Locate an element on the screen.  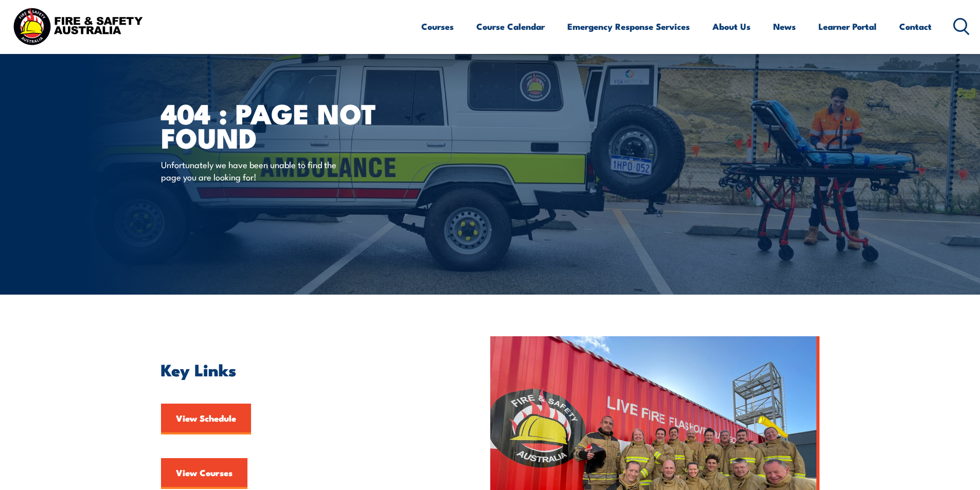
h1: 404 : Page Not Found is located at coordinates (288, 125).